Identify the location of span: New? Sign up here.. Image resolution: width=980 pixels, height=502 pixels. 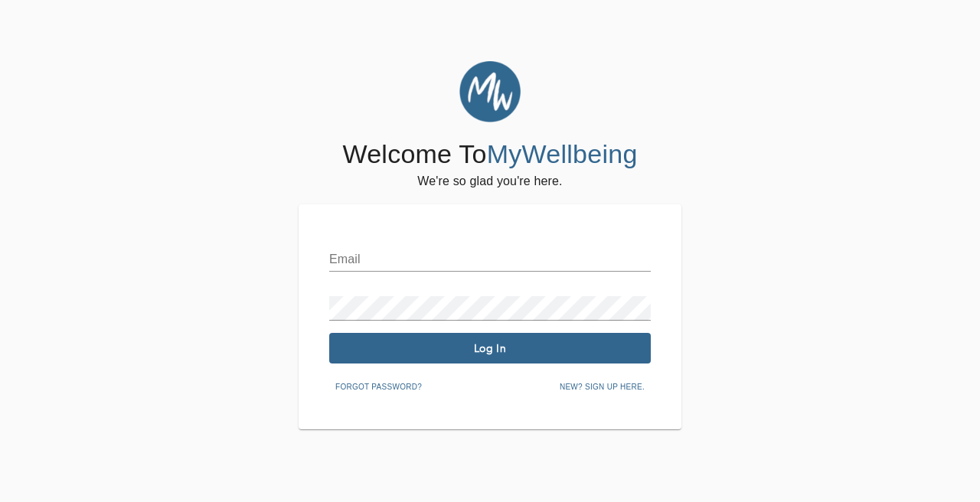
(602, 387).